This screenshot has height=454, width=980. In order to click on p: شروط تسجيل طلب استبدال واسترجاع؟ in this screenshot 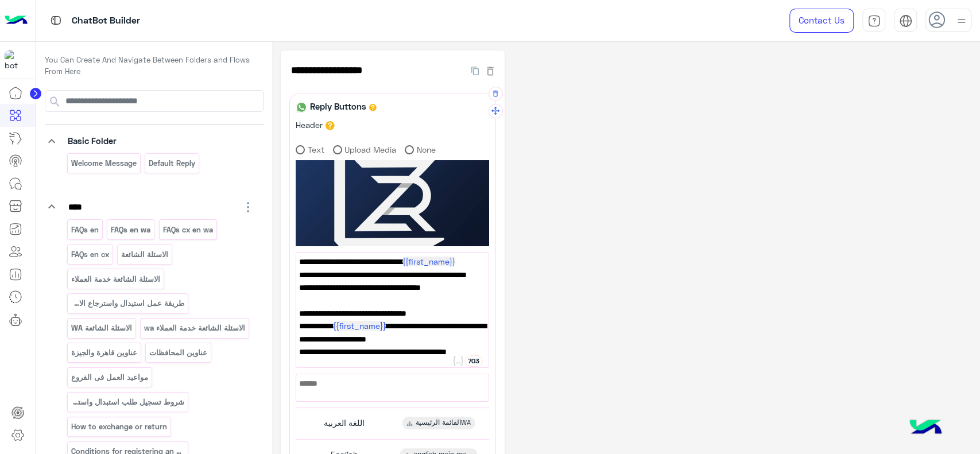, I will do `click(127, 401)`.